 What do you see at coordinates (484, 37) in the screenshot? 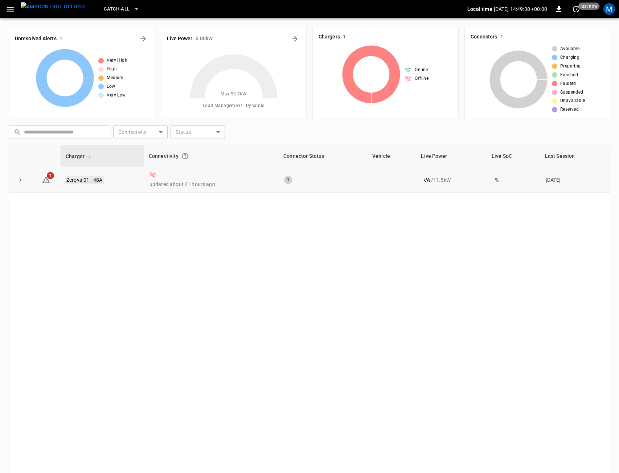
I see `h6: Connectors` at bounding box center [484, 37].